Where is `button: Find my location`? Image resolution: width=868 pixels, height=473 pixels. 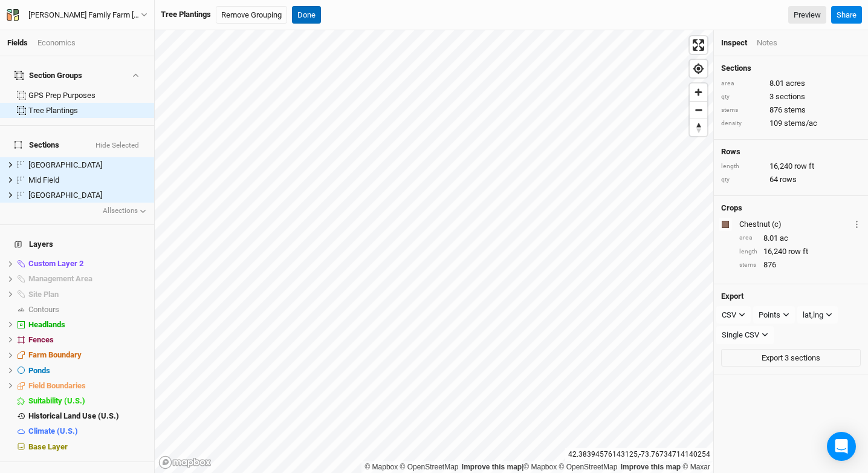 button: Find my location is located at coordinates (698, 68).